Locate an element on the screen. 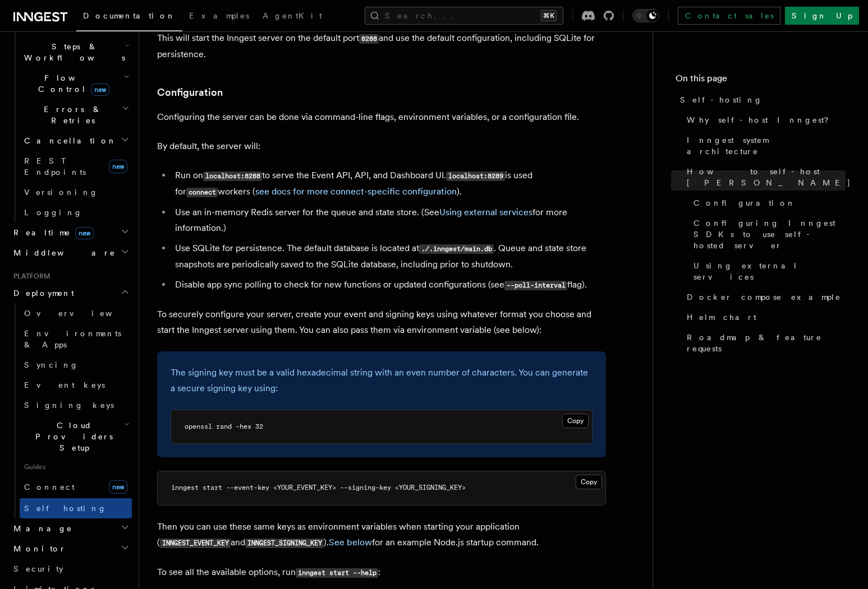 The image size is (868, 589). button: Errors & Retries is located at coordinates (76, 115).